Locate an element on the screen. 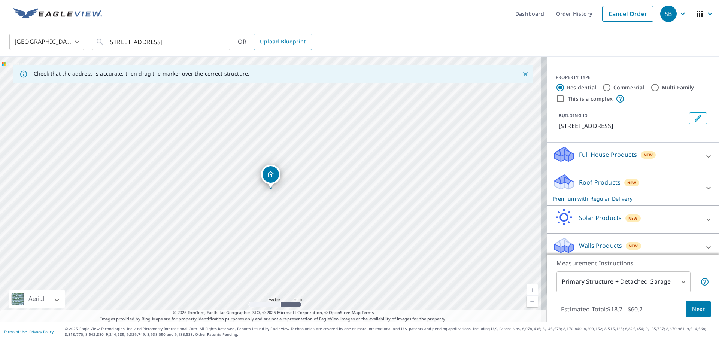  div: Walls ProductsNew is located at coordinates (632, 247).